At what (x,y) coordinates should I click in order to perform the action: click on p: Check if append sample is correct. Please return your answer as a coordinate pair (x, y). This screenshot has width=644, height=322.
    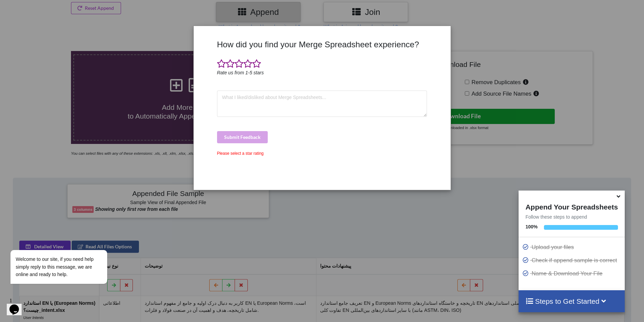
    Looking at the image, I should click on (572, 260).